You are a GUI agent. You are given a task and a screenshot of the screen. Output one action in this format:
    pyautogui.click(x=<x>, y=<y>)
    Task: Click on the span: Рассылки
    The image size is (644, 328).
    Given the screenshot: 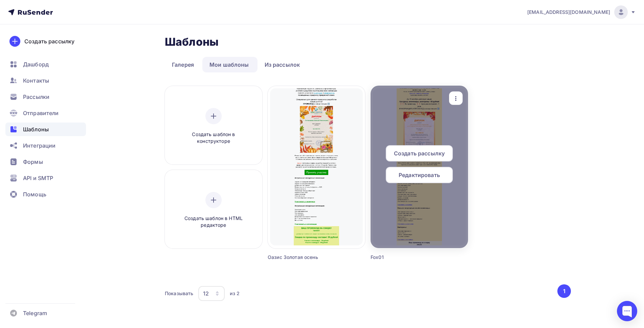 What is the action you would take?
    pyautogui.click(x=36, y=97)
    